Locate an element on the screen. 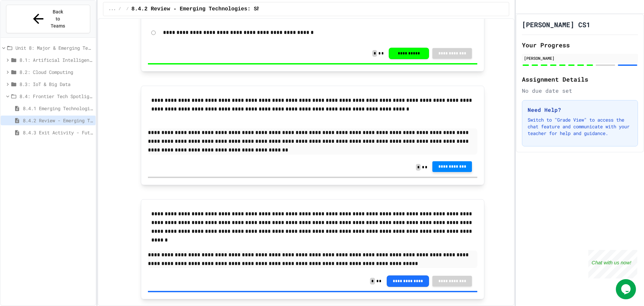  p: Switch to "Grade View" to access the chat feature and communicate with your teacher for help and ... is located at coordinates (580, 127).